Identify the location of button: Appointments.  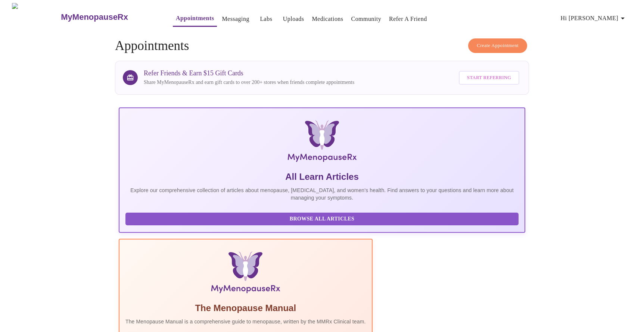
(195, 19).